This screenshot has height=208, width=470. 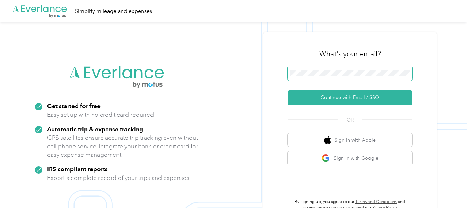 What do you see at coordinates (123, 146) in the screenshot?
I see `p: GPS satellites ensure accurate trip tracking even without cell phone service. Integrate your bank...` at bounding box center [123, 146].